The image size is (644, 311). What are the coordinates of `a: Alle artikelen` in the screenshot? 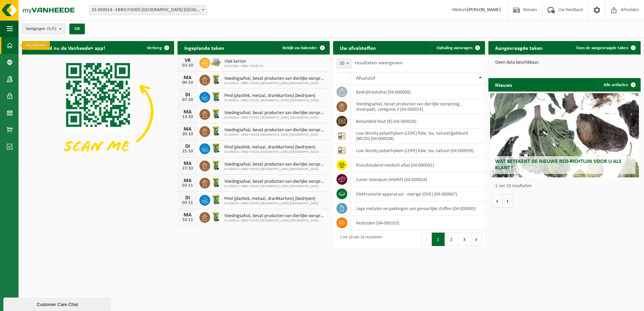 It's located at (619, 85).